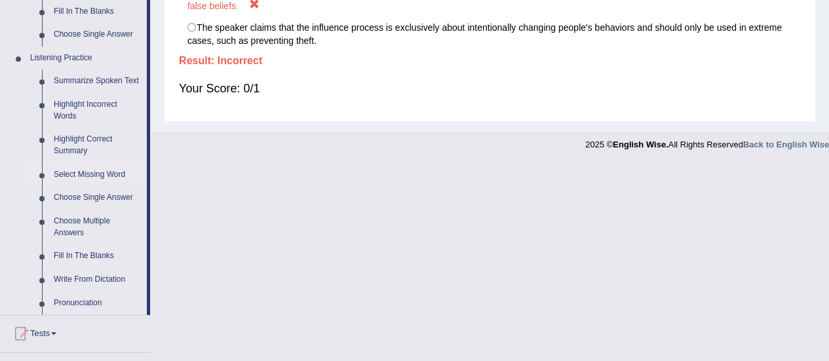 Image resolution: width=829 pixels, height=361 pixels. I want to click on a: Listening Practice, so click(85, 58).